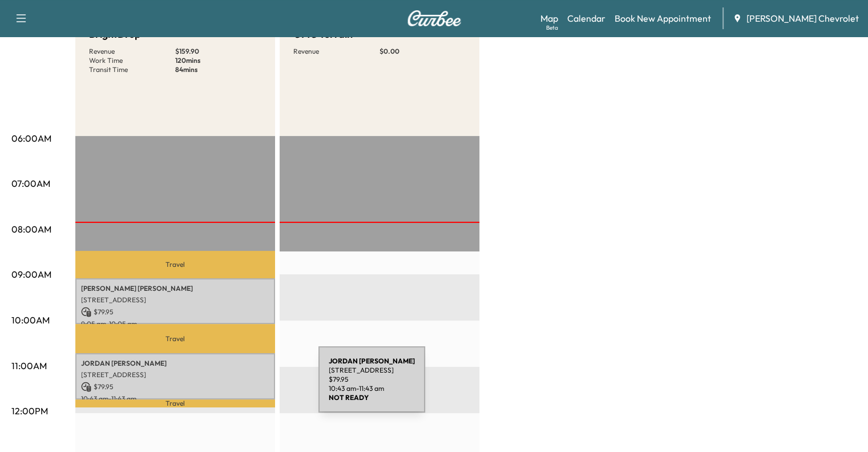  What do you see at coordinates (218, 52) in the screenshot?
I see `p: $ 159.90` at bounding box center [218, 52].